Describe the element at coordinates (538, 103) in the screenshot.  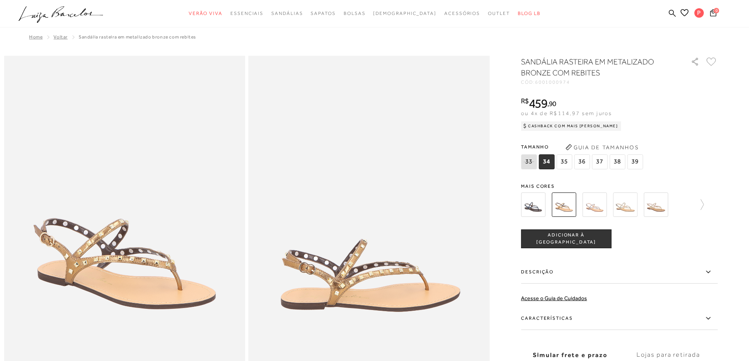
I see `span: 459` at that location.